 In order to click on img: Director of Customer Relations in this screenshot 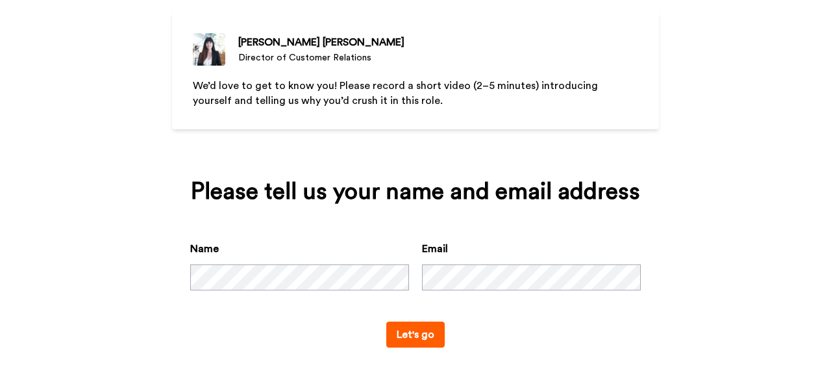, I will do `click(209, 49)`.